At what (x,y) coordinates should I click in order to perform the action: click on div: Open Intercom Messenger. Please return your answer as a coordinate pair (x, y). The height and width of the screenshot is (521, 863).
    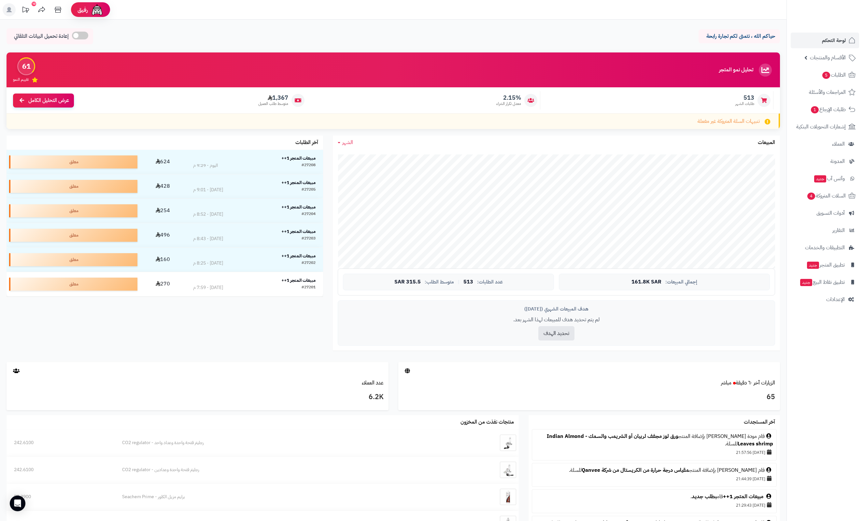
    Looking at the image, I should click on (18, 503).